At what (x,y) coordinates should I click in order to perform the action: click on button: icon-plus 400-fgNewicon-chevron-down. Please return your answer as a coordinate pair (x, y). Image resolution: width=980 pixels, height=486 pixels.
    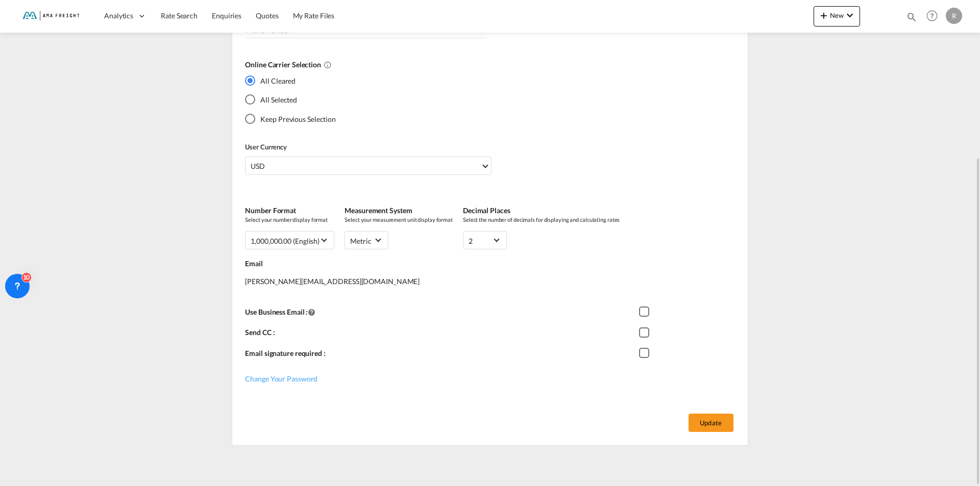
    Looking at the image, I should click on (836, 16).